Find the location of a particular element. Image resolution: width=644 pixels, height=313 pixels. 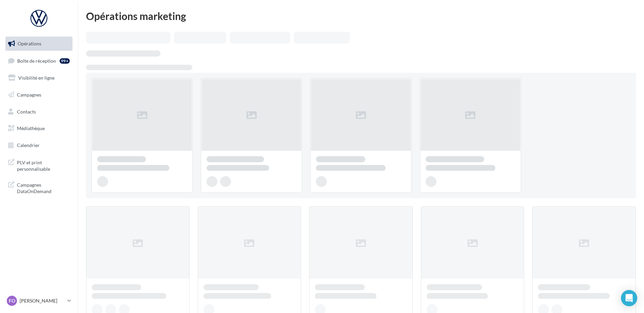

a: Campagnes DataOnDemand is located at coordinates (39, 188).